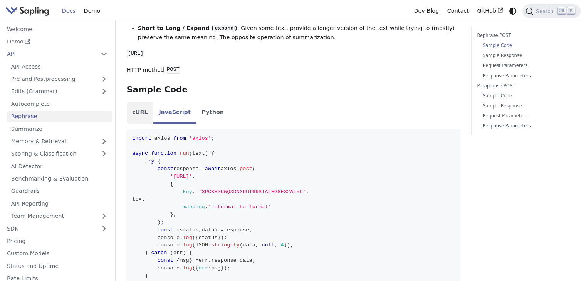 The image size is (586, 281). Describe the element at coordinates (268, 245) in the screenshot. I see `span: null` at that location.